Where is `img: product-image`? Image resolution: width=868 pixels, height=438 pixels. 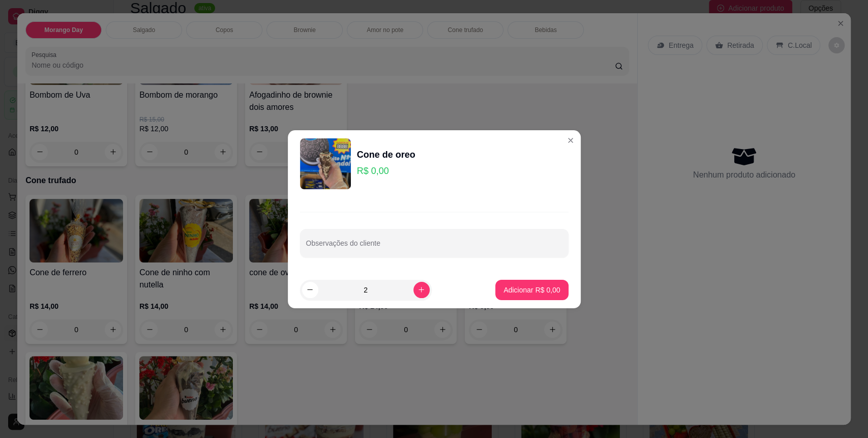 img: product-image is located at coordinates (325, 164).